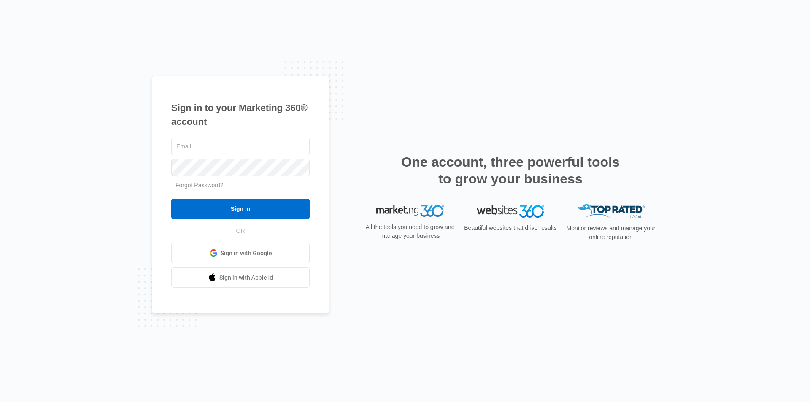 Image resolution: width=810 pixels, height=402 pixels. Describe the element at coordinates (240, 253) in the screenshot. I see `a: Sign in with Google` at that location.